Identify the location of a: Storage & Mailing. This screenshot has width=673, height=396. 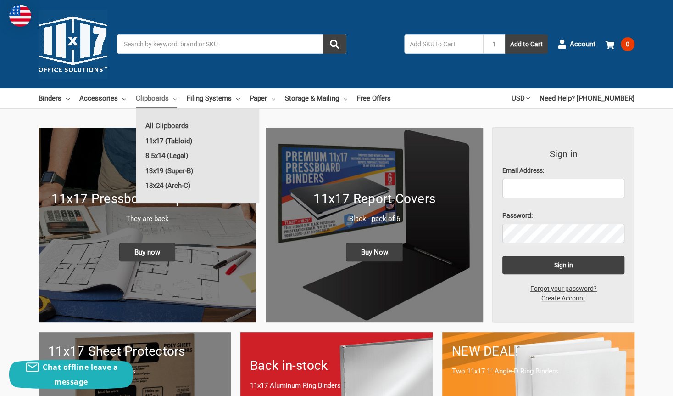
(316, 98).